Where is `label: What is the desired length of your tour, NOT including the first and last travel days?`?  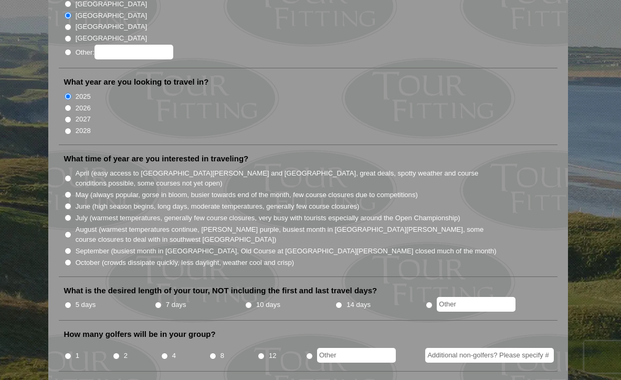 label: What is the desired length of your tour, NOT including the first and last travel days? is located at coordinates (221, 290).